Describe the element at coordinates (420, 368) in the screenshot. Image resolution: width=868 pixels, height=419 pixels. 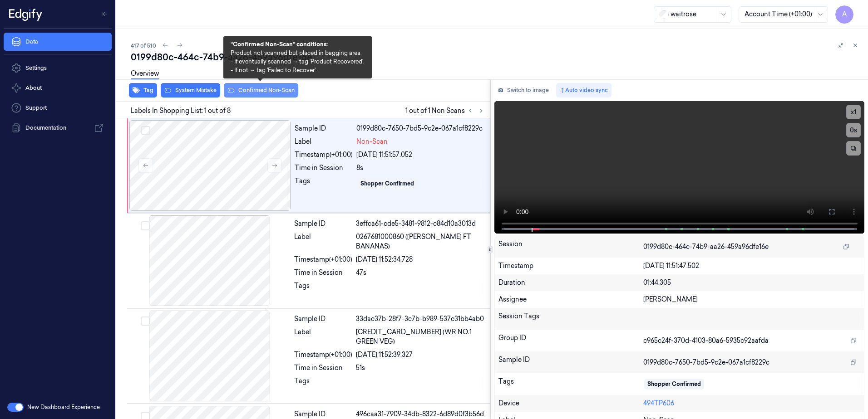
I see `div: 51s` at that location.